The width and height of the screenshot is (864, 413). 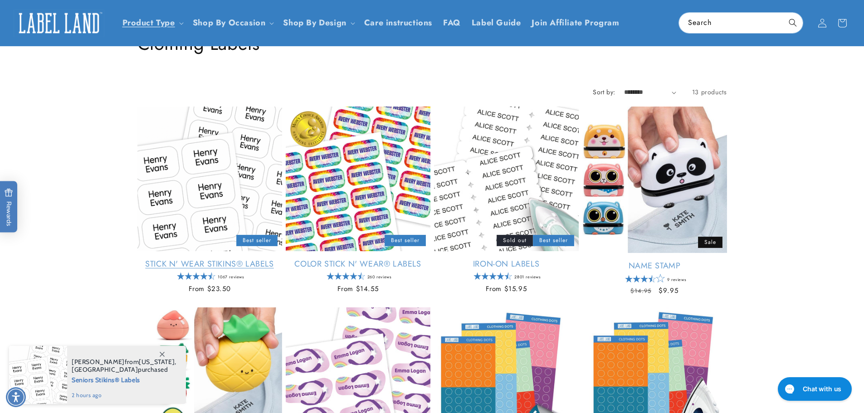 What do you see at coordinates (506, 264) in the screenshot?
I see `a: Iron-On Labels` at bounding box center [506, 264].